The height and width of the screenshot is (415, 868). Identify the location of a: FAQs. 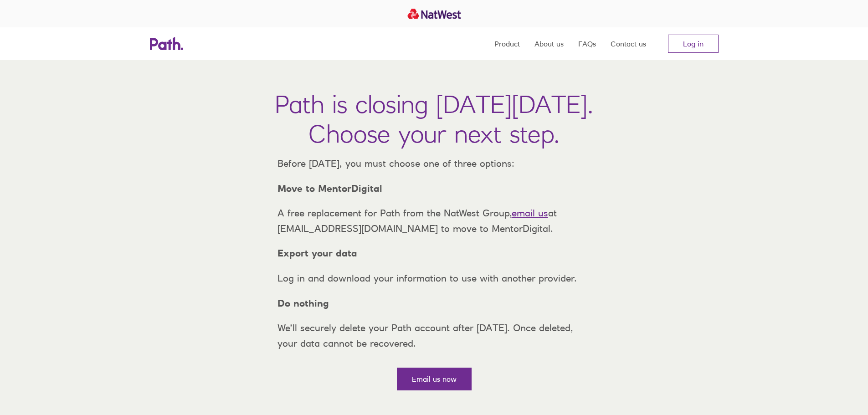
(587, 44).